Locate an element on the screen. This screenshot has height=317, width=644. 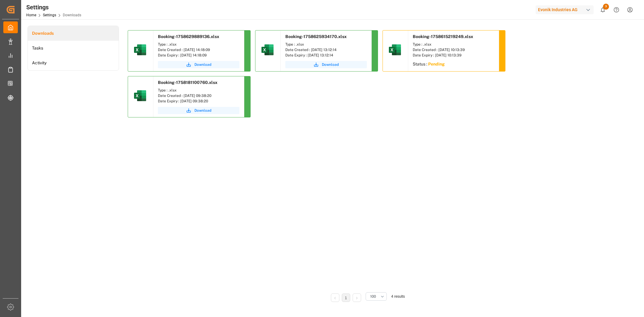
li: Next Page is located at coordinates (357, 297).